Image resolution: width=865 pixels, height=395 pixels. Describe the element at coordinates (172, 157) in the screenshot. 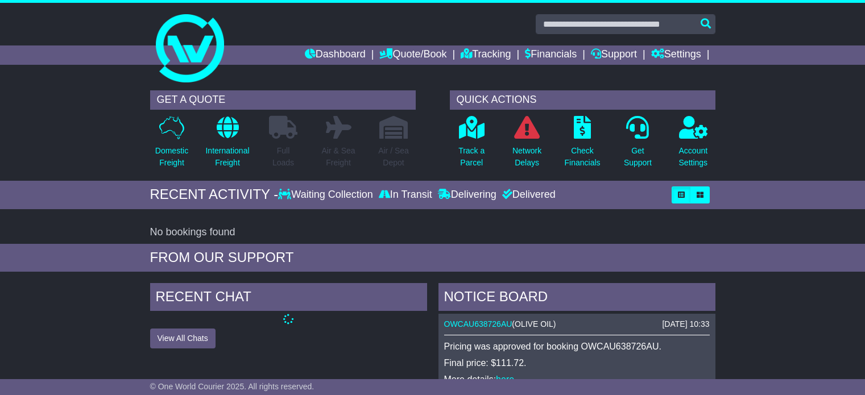

I see `p: Domestic Freight` at that location.